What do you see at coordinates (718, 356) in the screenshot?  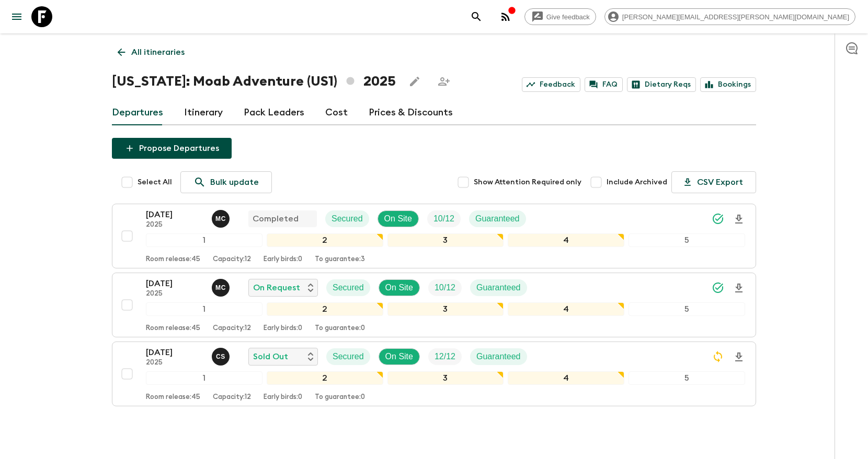 I see `svg: Sync Required - Changes detected` at bounding box center [718, 356].